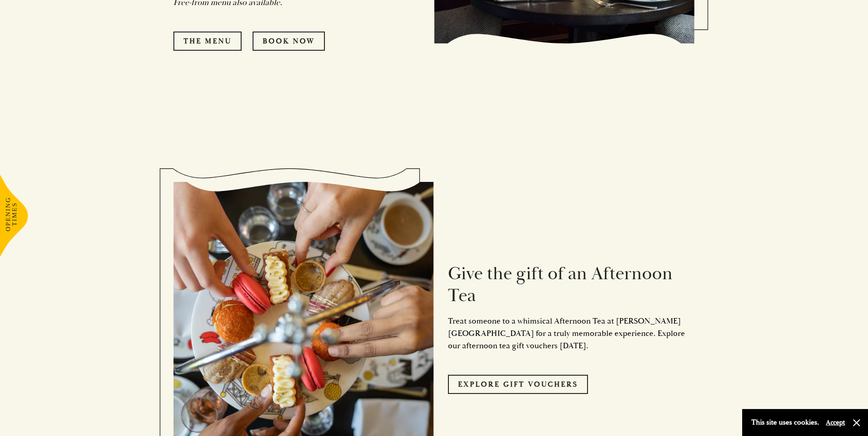  What do you see at coordinates (785, 422) in the screenshot?
I see `p: This site uses cookies.` at bounding box center [785, 422].